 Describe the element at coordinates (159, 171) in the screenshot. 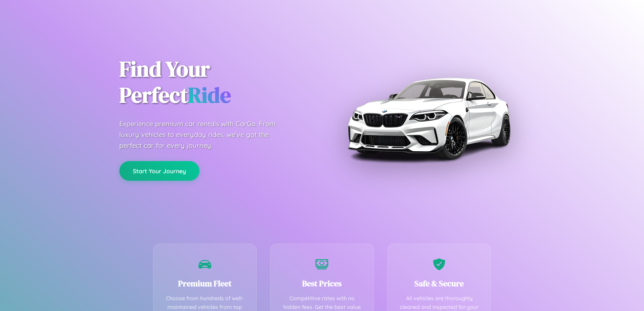

I see `button: Start Your Journey` at that location.